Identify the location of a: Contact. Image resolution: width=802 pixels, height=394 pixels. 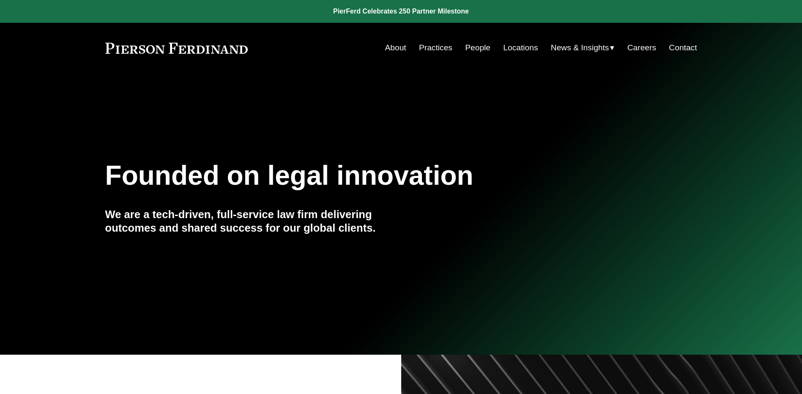
(683, 48).